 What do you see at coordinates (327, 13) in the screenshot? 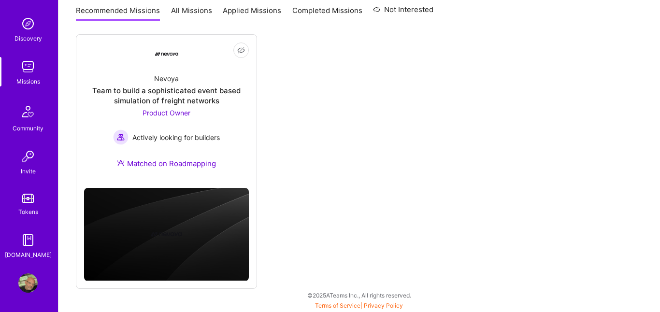
I see `a: Completed Missions` at bounding box center [327, 13].